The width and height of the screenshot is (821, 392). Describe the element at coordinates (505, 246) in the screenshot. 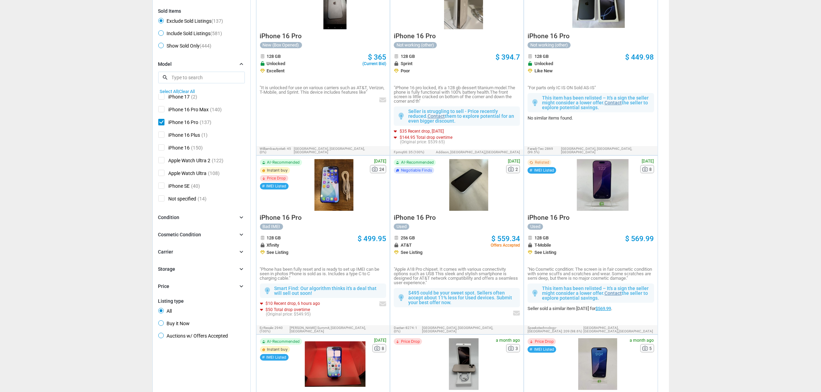

I see `span: Offers Accepted` at that location.